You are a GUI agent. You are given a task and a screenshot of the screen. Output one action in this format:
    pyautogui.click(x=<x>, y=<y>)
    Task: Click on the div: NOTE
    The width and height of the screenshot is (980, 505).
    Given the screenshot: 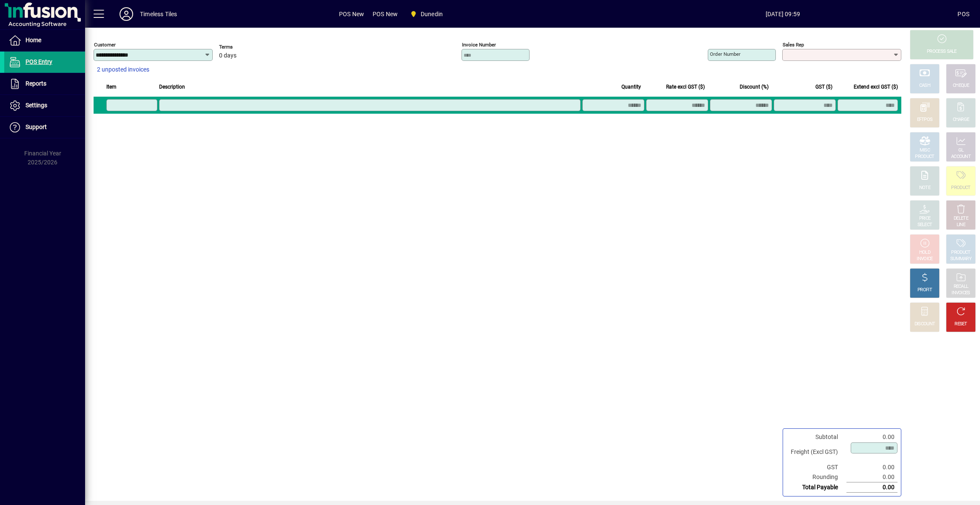 What is the action you would take?
    pyautogui.click(x=925, y=188)
    